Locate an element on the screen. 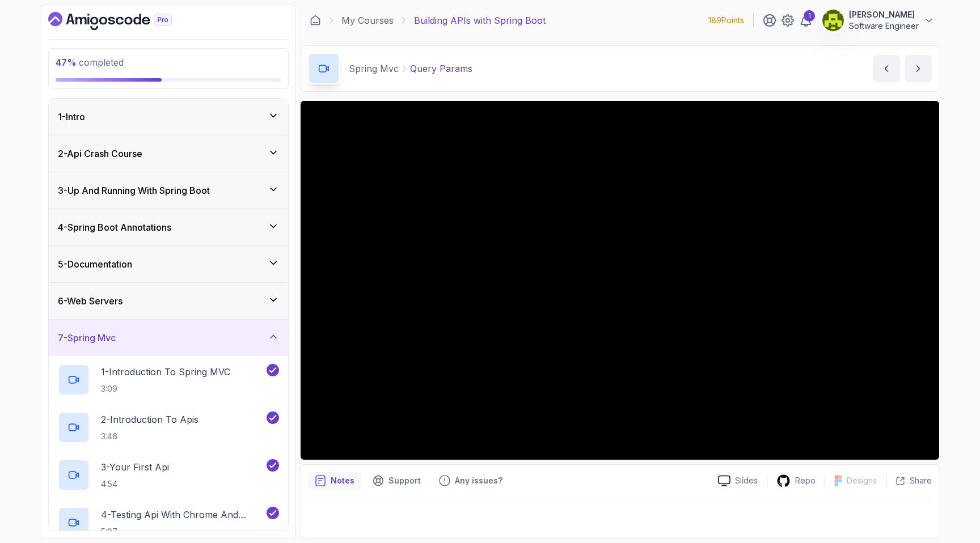  h3: 3 - Up And Running With Spring Boot is located at coordinates (134, 191).